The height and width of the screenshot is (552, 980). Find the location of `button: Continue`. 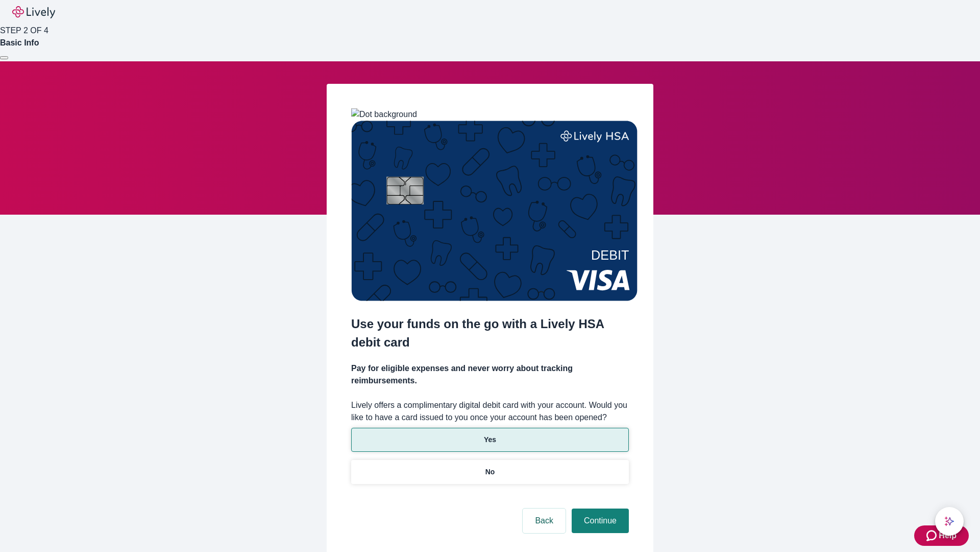

button: Continue is located at coordinates (600, 520).